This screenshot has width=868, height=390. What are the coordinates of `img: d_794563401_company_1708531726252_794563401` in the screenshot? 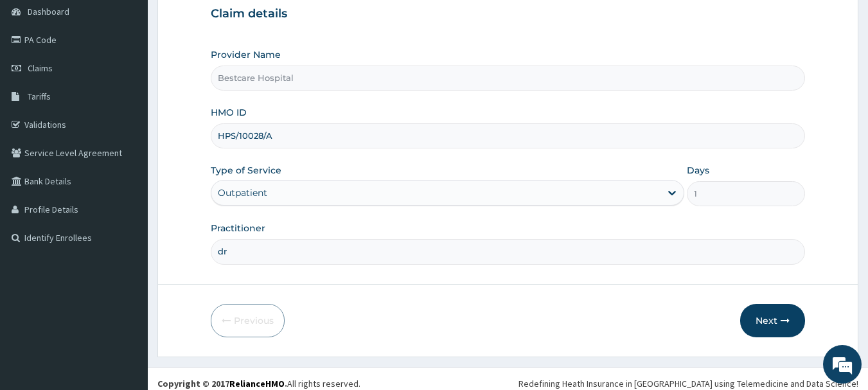 It's located at (38, 80).